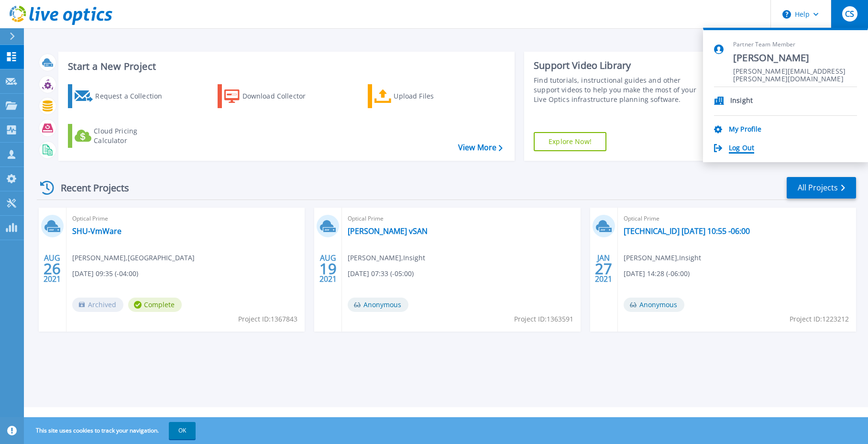 This screenshot has height=444, width=868. I want to click on span: Project ID: 1367843, so click(268, 319).